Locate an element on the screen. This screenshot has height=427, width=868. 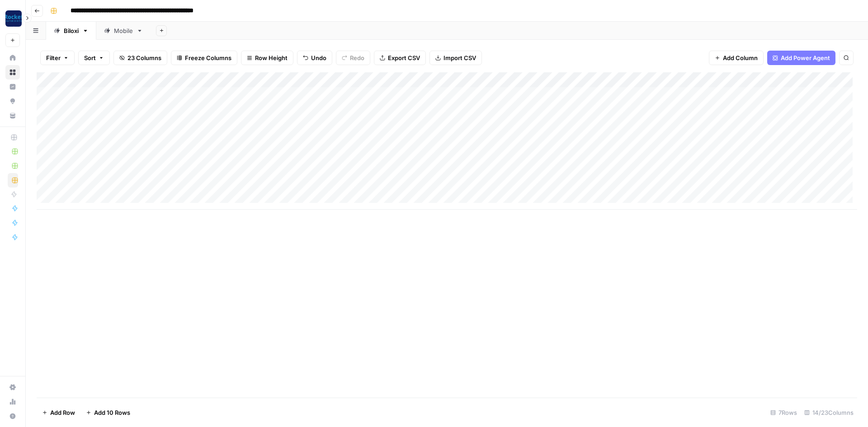
button: Add Row is located at coordinates (58, 412).